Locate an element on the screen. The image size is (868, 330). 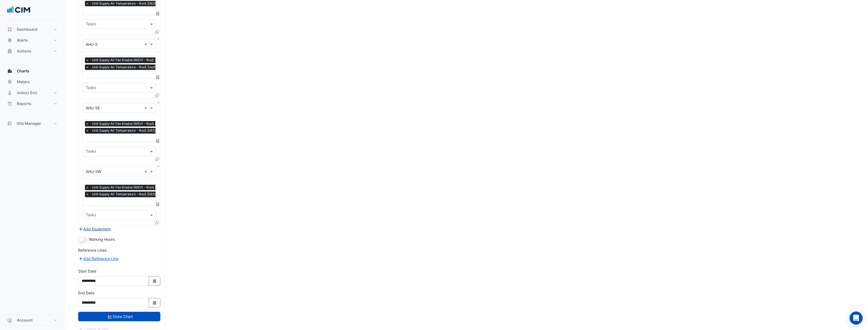
button: Site Manager is located at coordinates (32, 123).